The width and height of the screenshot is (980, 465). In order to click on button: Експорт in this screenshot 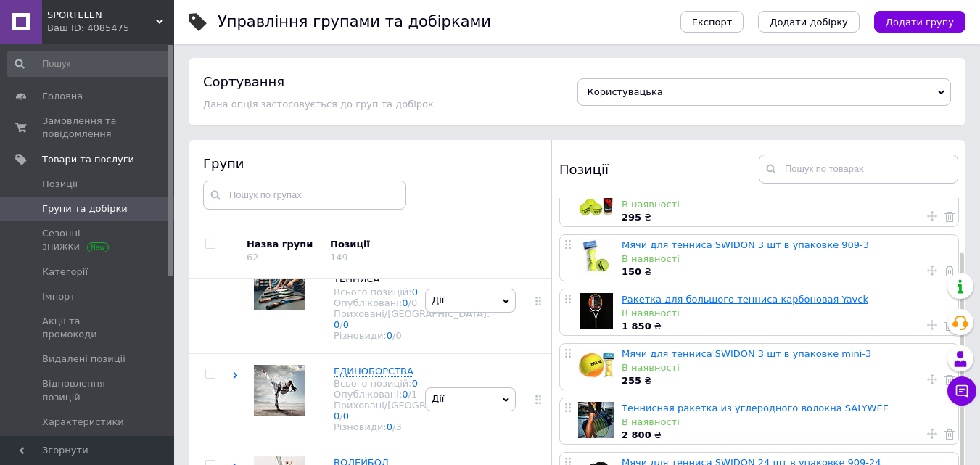, I will do `click(712, 22)`.